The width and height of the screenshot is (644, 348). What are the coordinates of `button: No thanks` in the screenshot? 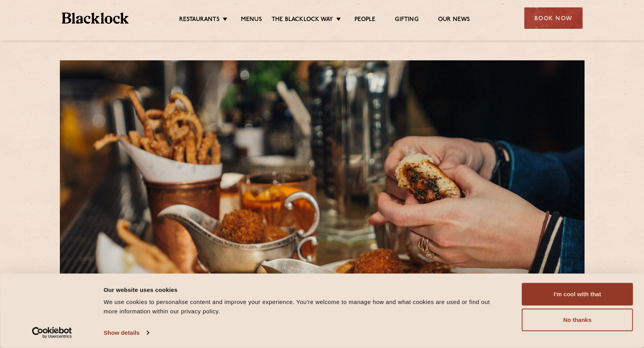 It's located at (578, 320).